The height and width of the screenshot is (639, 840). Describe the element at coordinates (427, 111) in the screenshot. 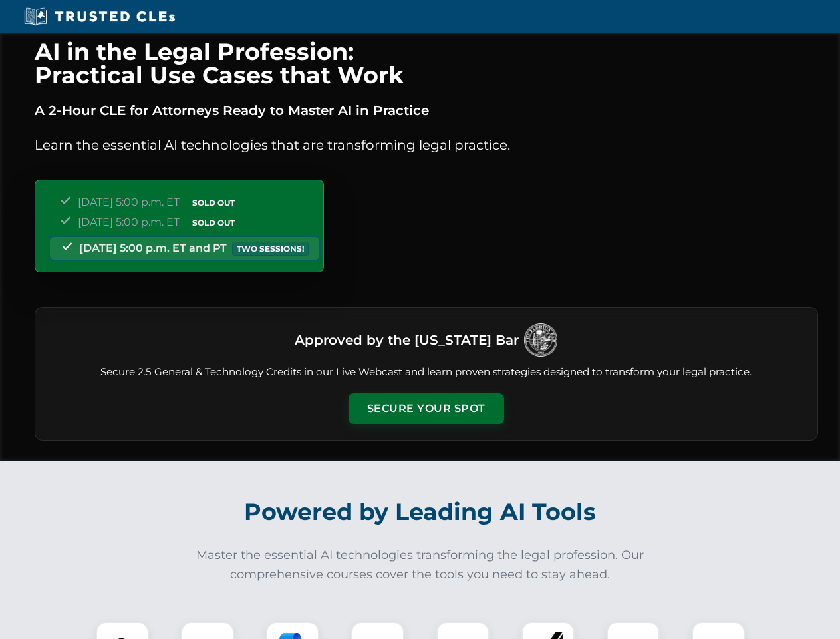

I see `p: A 2-Hour CLE for Attorneys Ready to Master AI in Practice` at that location.